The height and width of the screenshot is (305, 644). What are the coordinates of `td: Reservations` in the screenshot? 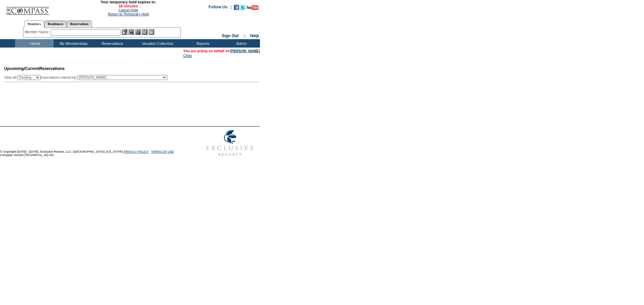 It's located at (111, 43).